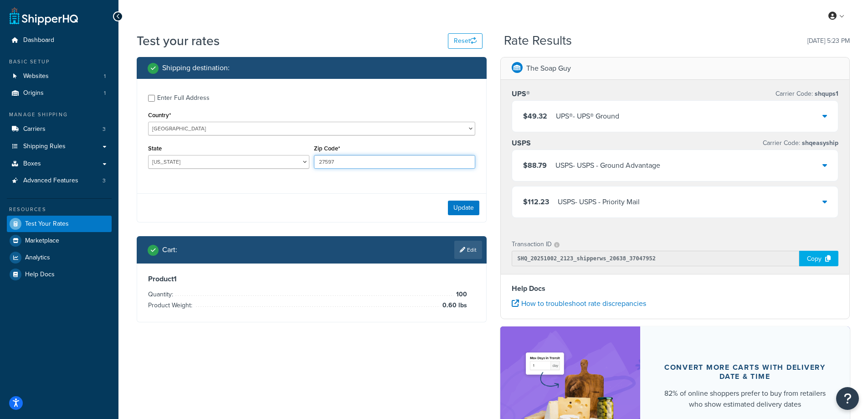 The width and height of the screenshot is (868, 419). Describe the element at coordinates (460, 295) in the screenshot. I see `span: 100` at that location.